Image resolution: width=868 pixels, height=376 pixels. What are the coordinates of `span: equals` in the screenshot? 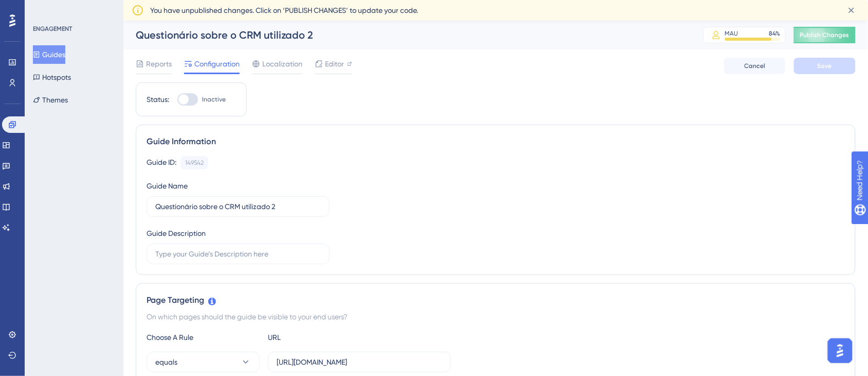 It's located at (166, 362).